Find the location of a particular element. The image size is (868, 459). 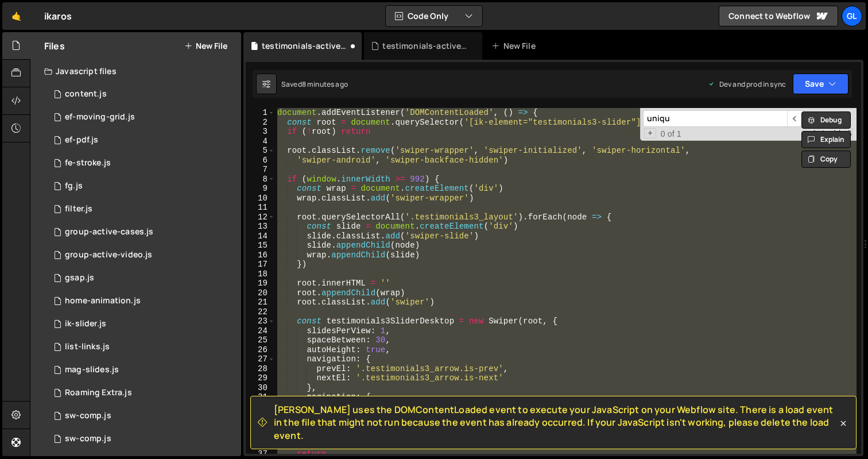

div: Gl is located at coordinates (851, 16).